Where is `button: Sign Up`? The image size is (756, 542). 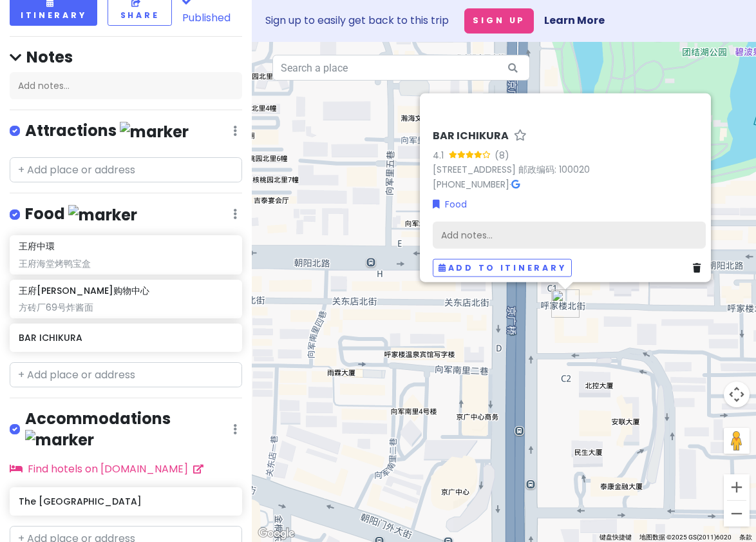 button: Sign Up is located at coordinates (498, 20).